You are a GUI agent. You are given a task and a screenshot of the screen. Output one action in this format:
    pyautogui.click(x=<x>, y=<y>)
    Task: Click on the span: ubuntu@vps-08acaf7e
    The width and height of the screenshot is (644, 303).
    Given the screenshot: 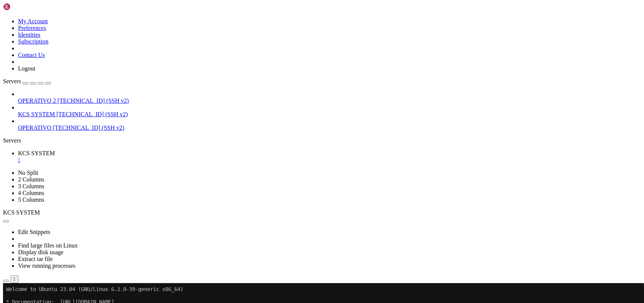 What is the action you would take?
    pyautogui.click(x=32, y=197)
    